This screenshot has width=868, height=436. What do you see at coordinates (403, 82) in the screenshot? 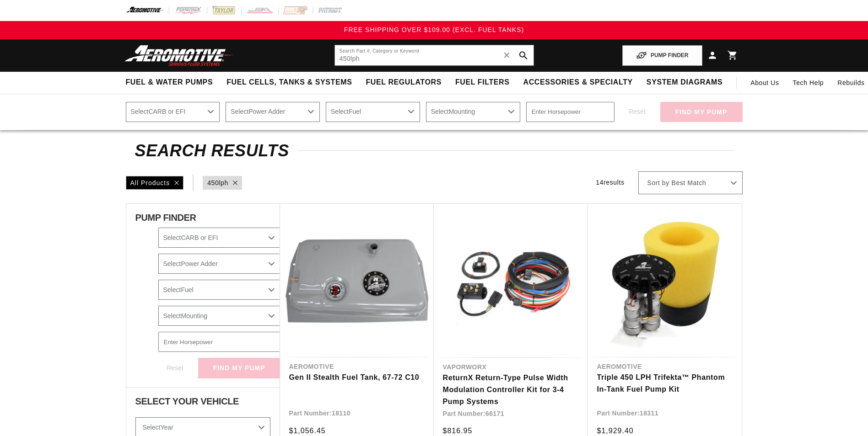
I see `summary: Fuel Regulators` at bounding box center [403, 82].